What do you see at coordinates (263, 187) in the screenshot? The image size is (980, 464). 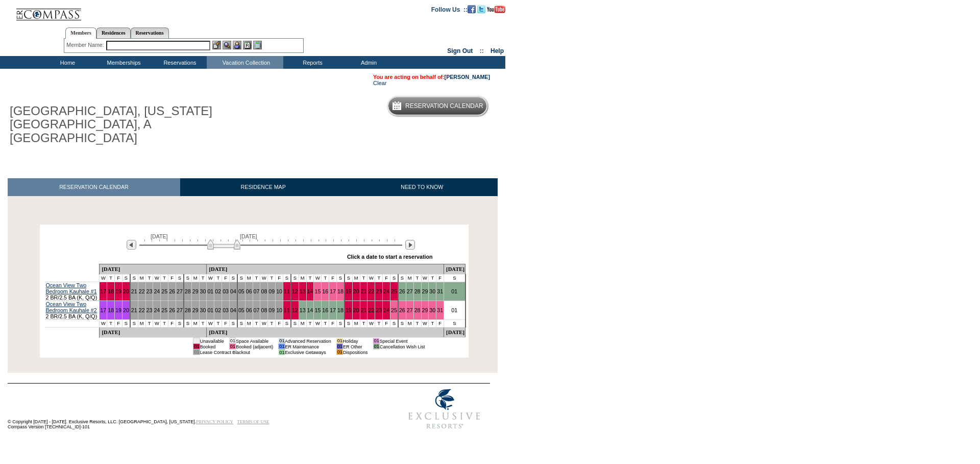 I see `a: RESIDENCE MAP` at bounding box center [263, 187].